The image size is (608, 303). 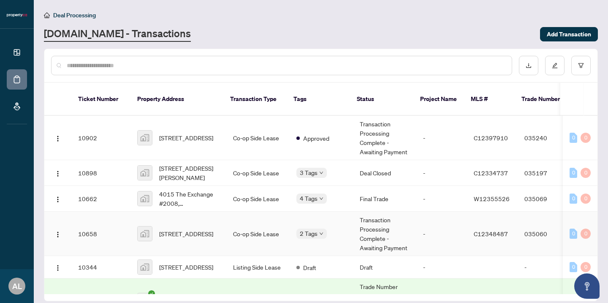 I want to click on th: Status, so click(x=382, y=99).